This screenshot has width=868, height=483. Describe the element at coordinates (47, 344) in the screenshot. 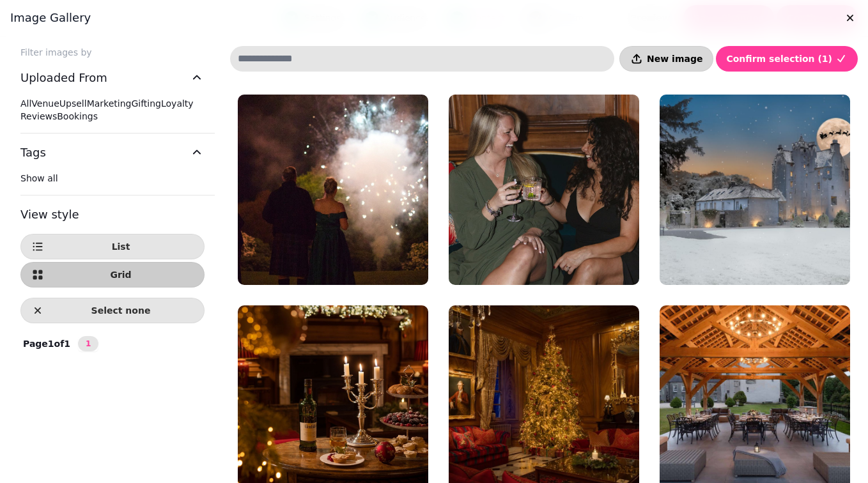

I see `p: Page 1 of 1` at that location.